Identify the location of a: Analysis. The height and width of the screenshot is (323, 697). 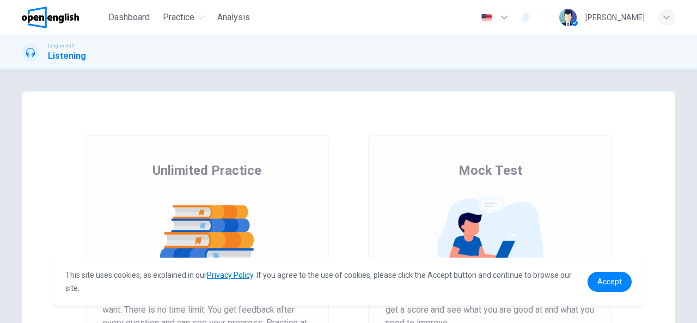
(233, 17).